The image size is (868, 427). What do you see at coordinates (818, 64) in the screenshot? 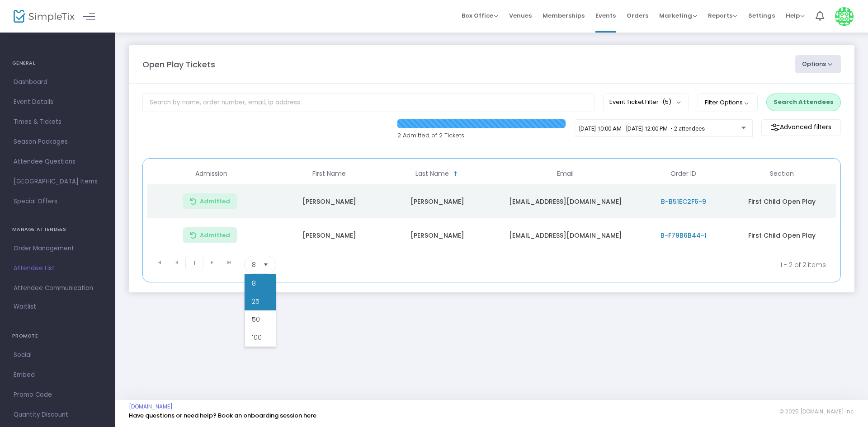
I see `button: Options` at bounding box center [818, 64].